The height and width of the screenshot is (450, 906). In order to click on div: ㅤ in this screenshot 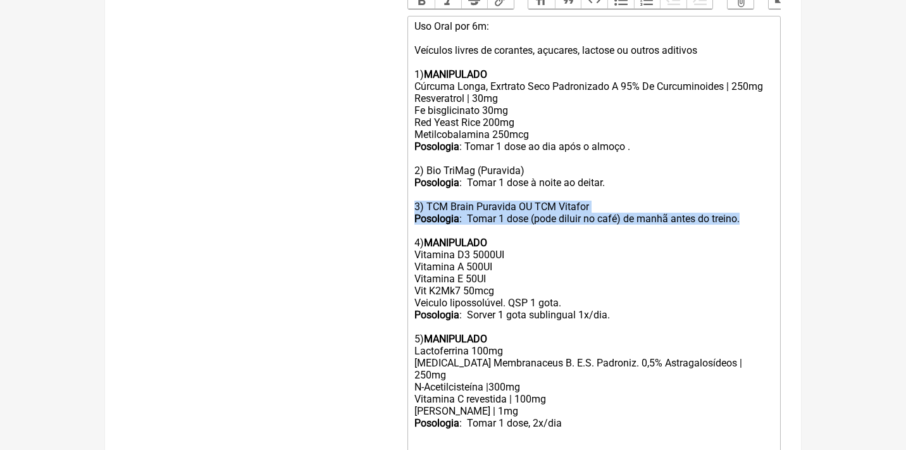, I will do `click(594, 435)`.